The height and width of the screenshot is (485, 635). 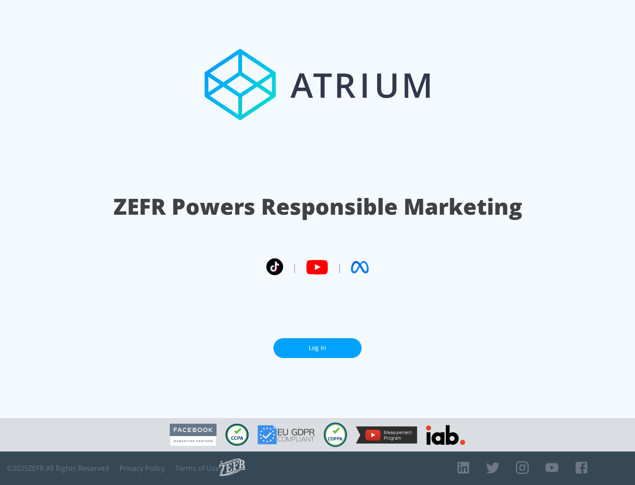 I want to click on h1: ZEFR Powers Responsible Marketing, so click(x=318, y=207).